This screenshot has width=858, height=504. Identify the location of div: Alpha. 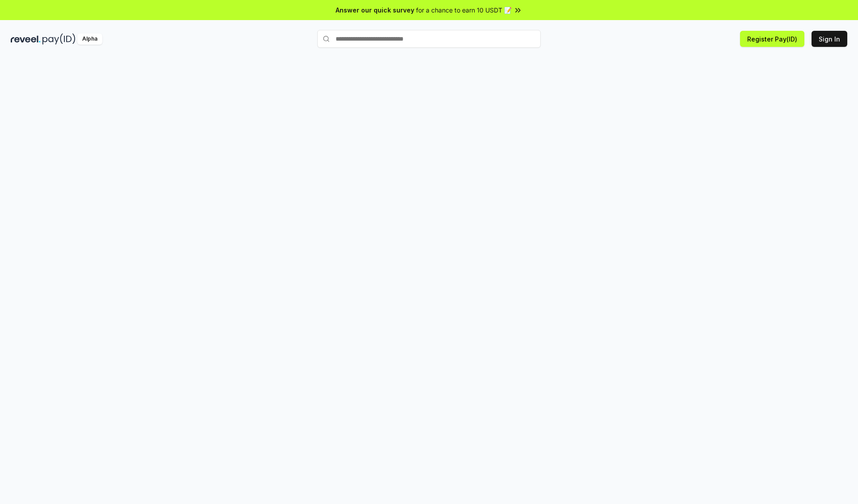
(90, 39).